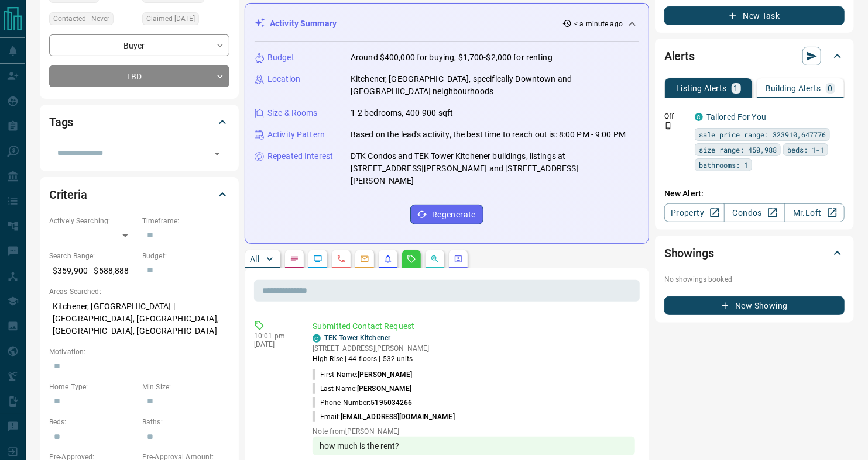 The image size is (868, 460). Describe the element at coordinates (391, 403) in the screenshot. I see `span: 5195034266` at that location.